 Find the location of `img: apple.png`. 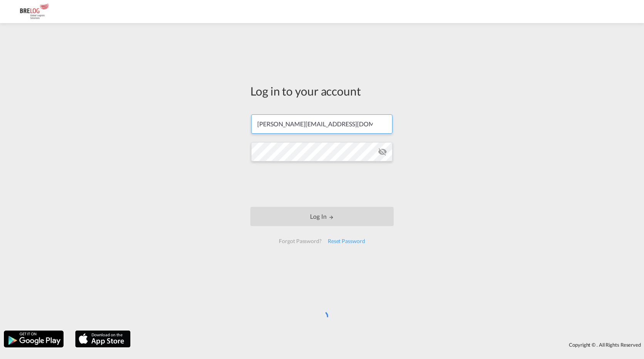

img: apple.png is located at coordinates (103, 339).